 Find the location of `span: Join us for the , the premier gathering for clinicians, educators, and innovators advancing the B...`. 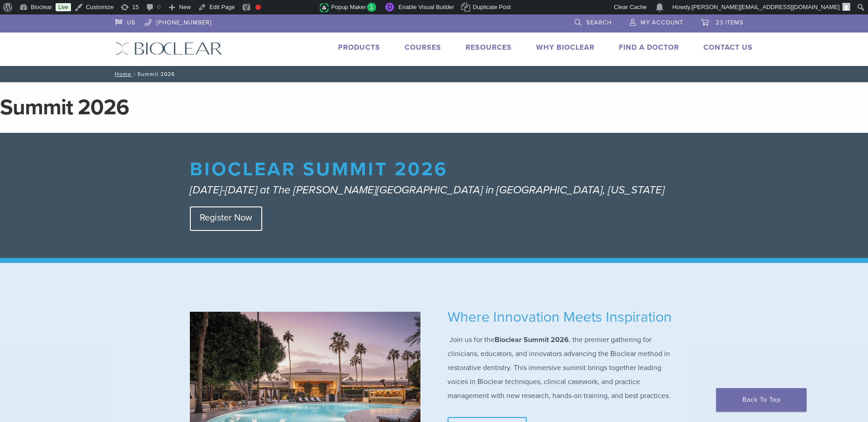

span: Join us for the , the premier gathering for clinicians, educators, and innovators advancing the B... is located at coordinates (559, 368).